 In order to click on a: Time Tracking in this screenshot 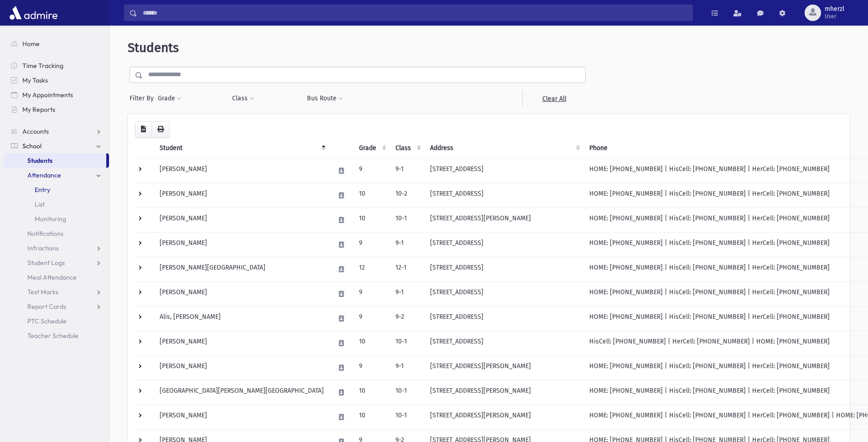, I will do `click(56, 66)`.